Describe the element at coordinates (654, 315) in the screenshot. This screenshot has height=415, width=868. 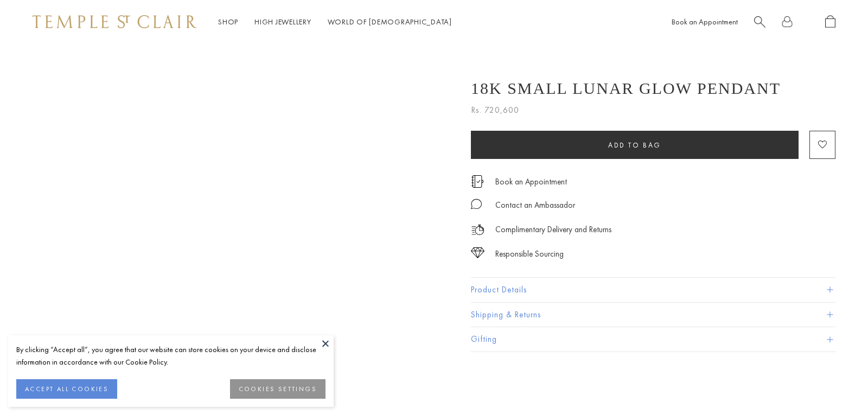
I see `button: Shipping & Returns` at that location.